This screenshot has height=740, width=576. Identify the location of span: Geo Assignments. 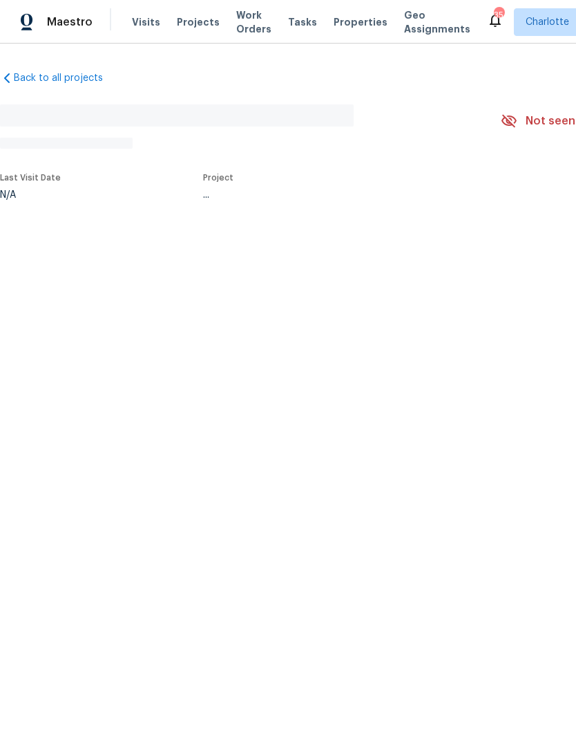
(438, 22).